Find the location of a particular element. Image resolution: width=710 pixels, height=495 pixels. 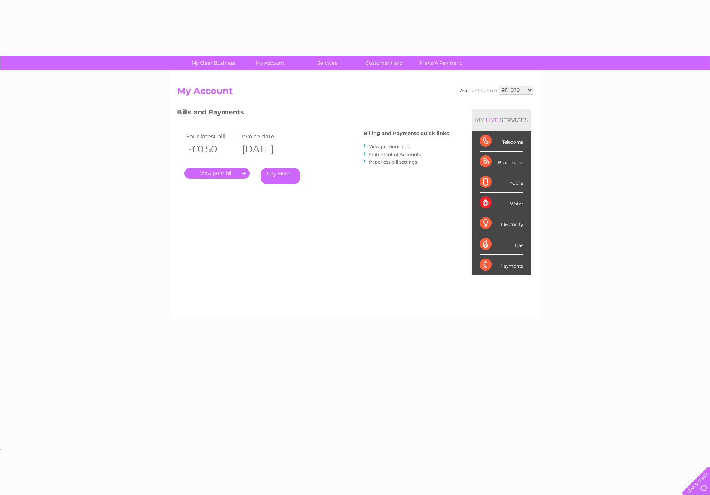

div: Telecoms is located at coordinates (501, 141).